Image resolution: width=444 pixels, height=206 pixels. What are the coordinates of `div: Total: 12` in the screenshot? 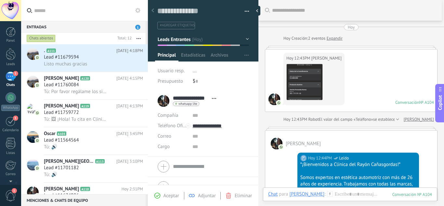 It's located at (123, 38).